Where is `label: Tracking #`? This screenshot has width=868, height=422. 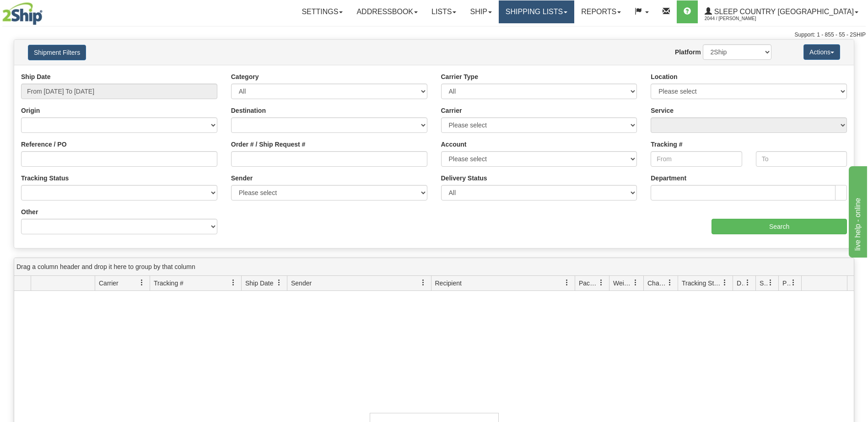 label: Tracking # is located at coordinates (666, 144).